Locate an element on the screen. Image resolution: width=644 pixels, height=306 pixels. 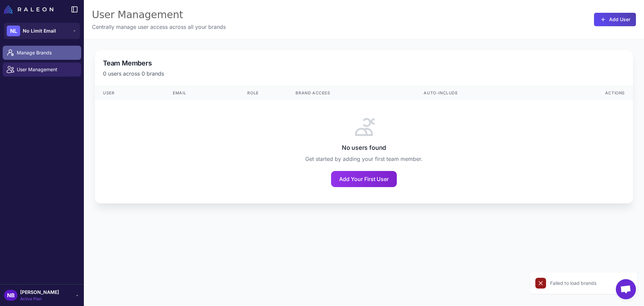
img: Raleon Logo is located at coordinates (28, 10).